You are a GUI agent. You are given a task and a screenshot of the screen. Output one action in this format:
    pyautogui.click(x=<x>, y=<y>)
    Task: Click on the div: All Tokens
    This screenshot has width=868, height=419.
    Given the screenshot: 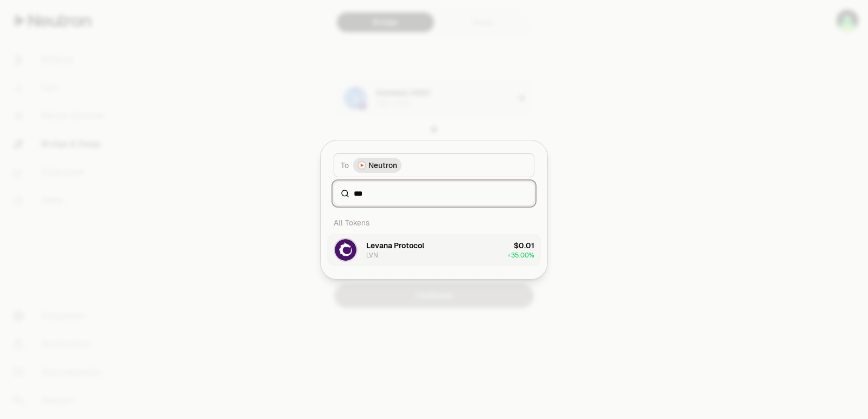 What is the action you would take?
    pyautogui.click(x=434, y=222)
    